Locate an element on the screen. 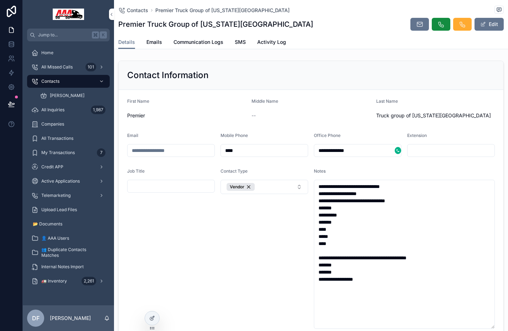  a: All Inquiries1,987 is located at coordinates (68, 110).